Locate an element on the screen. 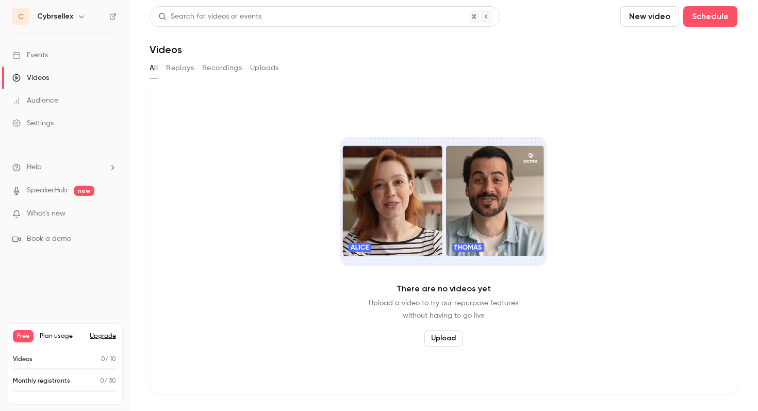 This screenshot has width=758, height=411. span: Book a demo is located at coordinates (49, 239).